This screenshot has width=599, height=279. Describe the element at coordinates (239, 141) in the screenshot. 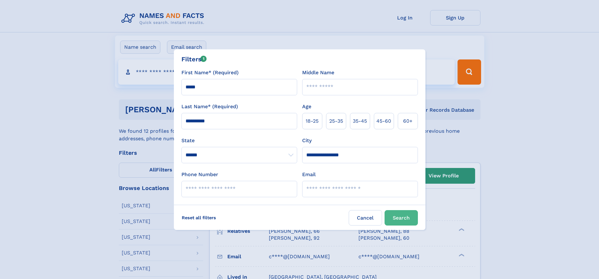

I see `label: State` at that location.